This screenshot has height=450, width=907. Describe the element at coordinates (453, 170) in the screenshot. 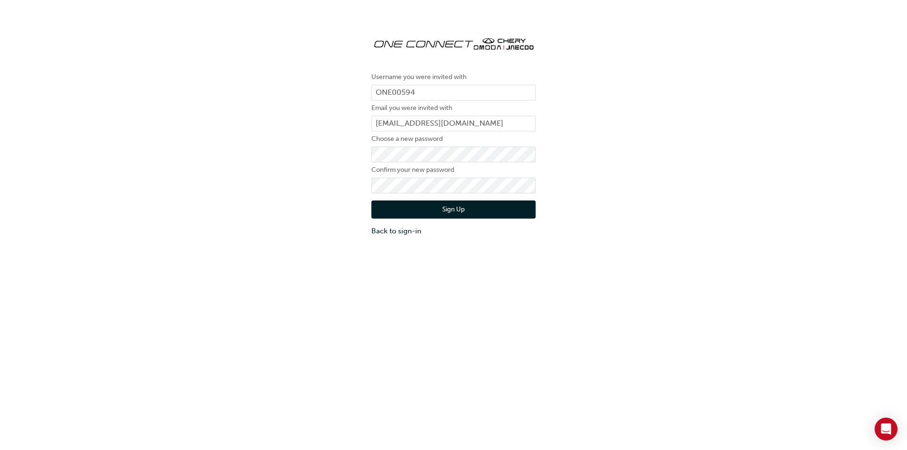

I see `label: Confirm your new password` at that location.